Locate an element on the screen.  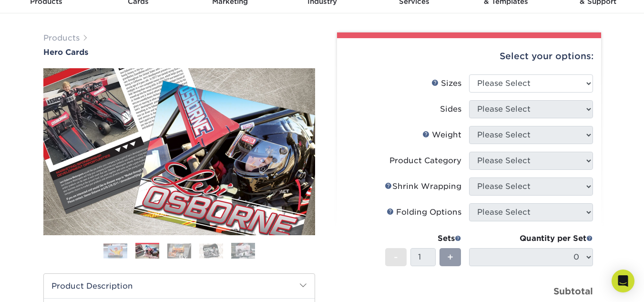
h1: Hero Cards is located at coordinates (179, 52).